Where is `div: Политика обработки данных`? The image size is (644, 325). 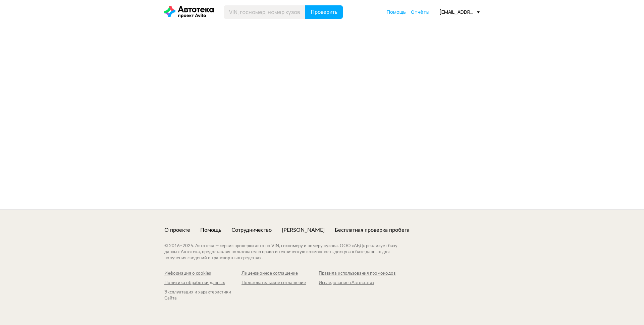
div: Политика обработки данных is located at coordinates (203, 283).